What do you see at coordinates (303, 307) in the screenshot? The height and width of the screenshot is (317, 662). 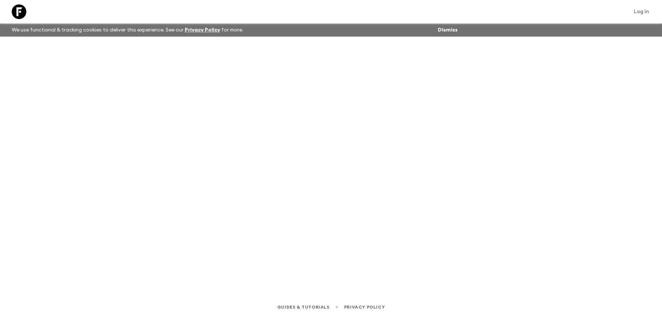 I see `a: Guides & Tutorials` at bounding box center [303, 307].